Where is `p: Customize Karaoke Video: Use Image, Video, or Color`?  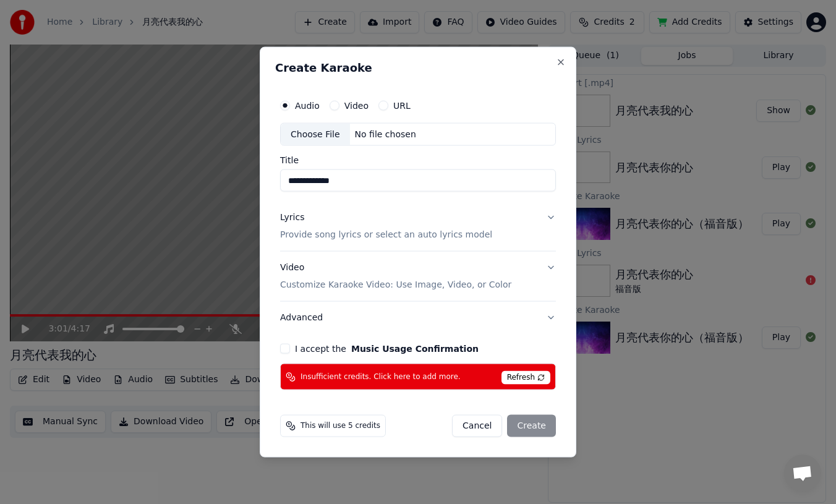
p: Customize Karaoke Video: Use Image, Video, or Color is located at coordinates (396, 285).